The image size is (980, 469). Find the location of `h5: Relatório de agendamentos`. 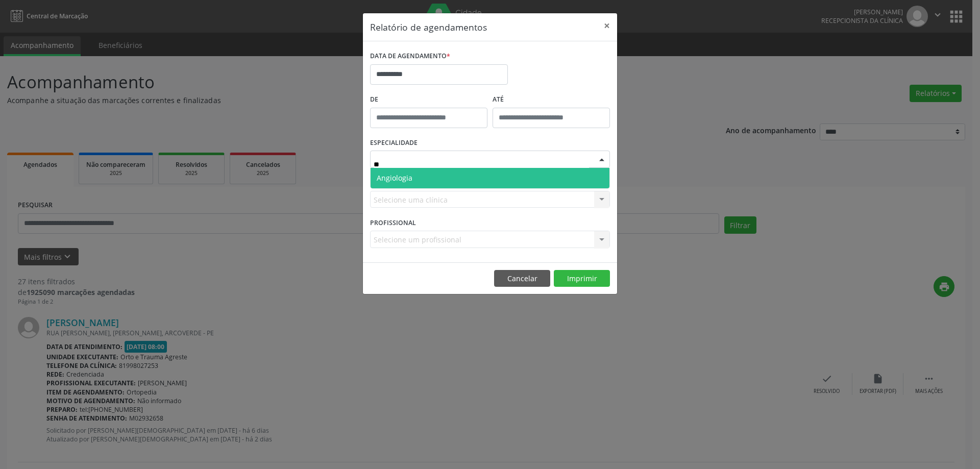

h5: Relatório de agendamentos is located at coordinates (428, 27).